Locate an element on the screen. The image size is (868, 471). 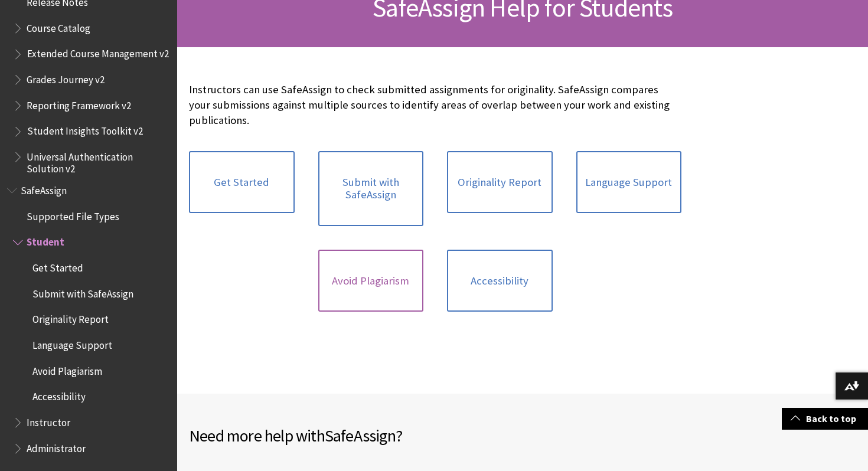
a: Originality Report is located at coordinates (499, 182).